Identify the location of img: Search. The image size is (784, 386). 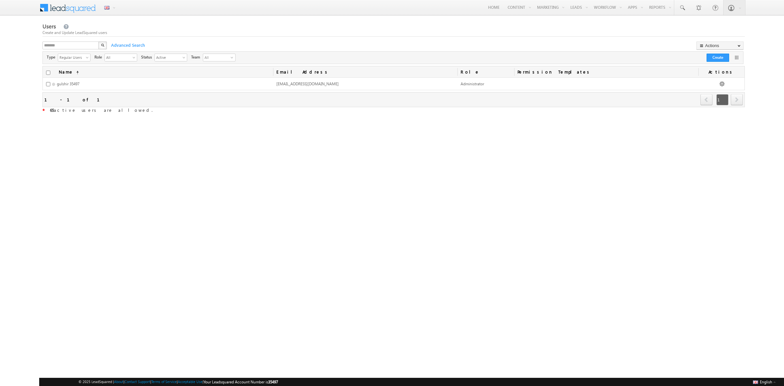
(103, 45).